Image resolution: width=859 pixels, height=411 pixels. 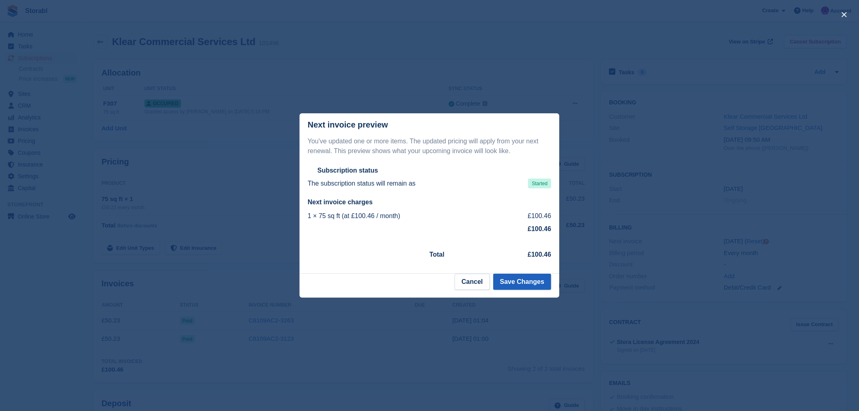 What do you see at coordinates (527, 216) in the screenshot?
I see `td: £100.46` at bounding box center [527, 216].